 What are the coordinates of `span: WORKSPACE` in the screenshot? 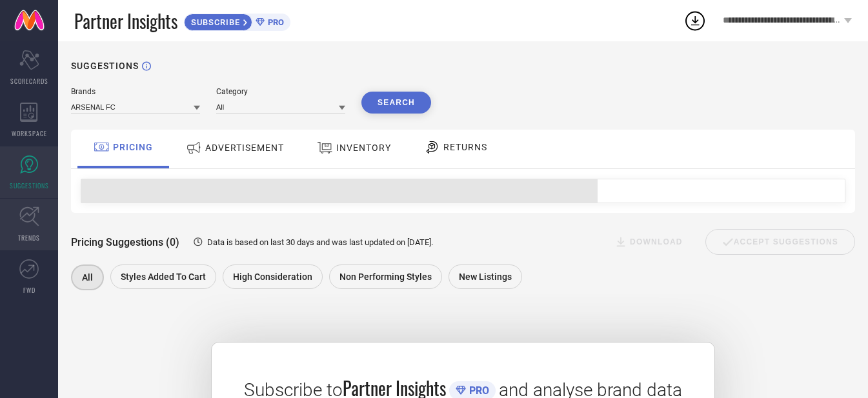 It's located at (29, 133).